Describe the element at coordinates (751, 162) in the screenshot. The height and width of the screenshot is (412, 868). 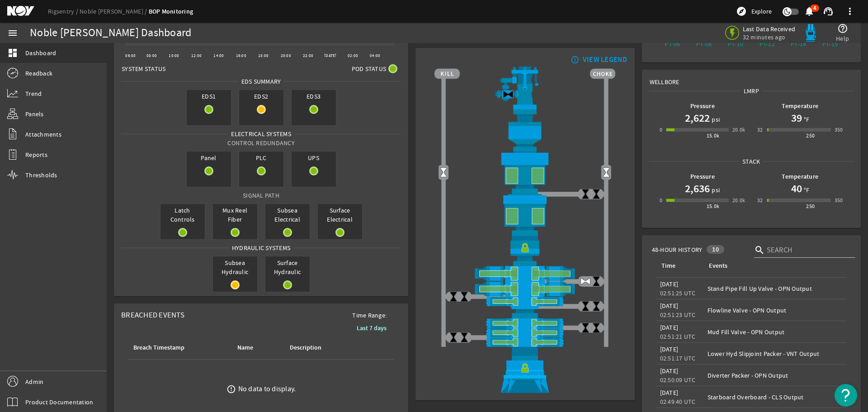
I see `span: Stack` at that location.